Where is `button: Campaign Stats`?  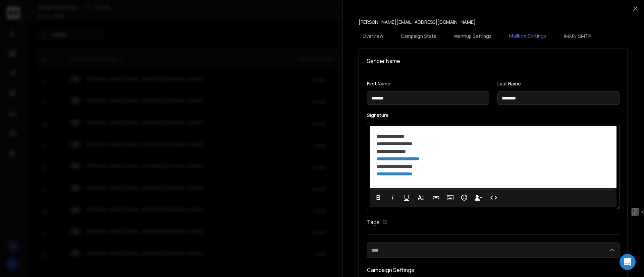 button: Campaign Stats is located at coordinates (418, 36).